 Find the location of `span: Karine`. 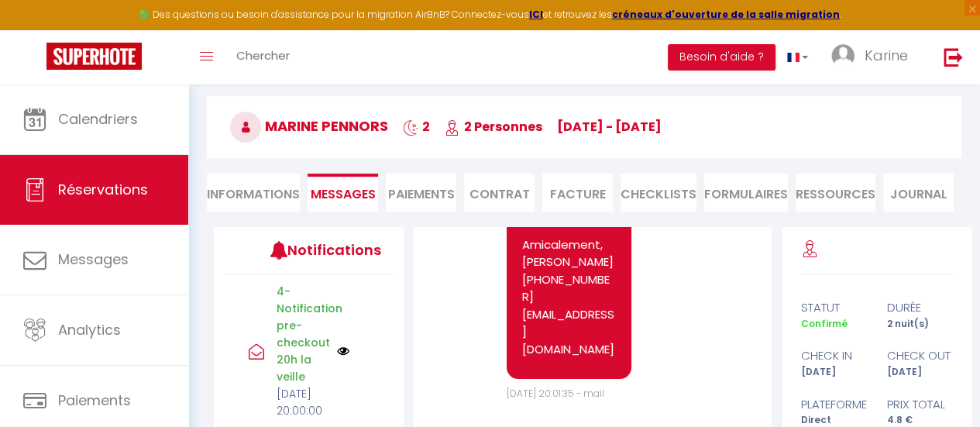

span: Karine is located at coordinates (886, 55).